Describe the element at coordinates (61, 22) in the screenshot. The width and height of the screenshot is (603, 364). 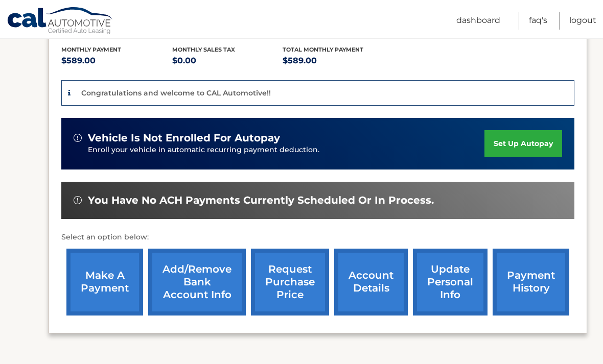
I see `a: Cal Automotive` at that location.